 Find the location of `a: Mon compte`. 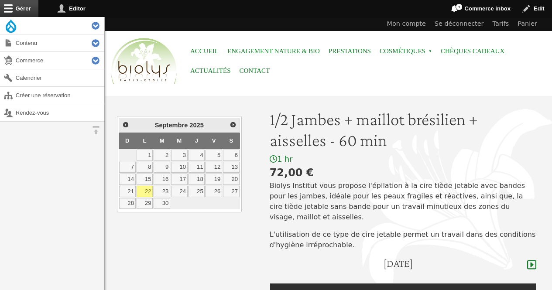

a: Mon compte is located at coordinates (407, 24).